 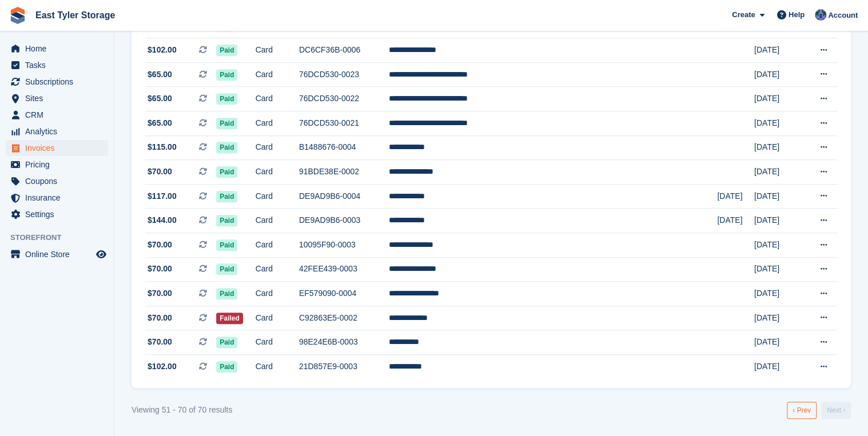 I want to click on img: stora-icon-8386f47178a22dfd0bd8f6a31ec36ba5ce8667c1dd55bd0f319d3a0aa187defe.svg, so click(x=18, y=15).